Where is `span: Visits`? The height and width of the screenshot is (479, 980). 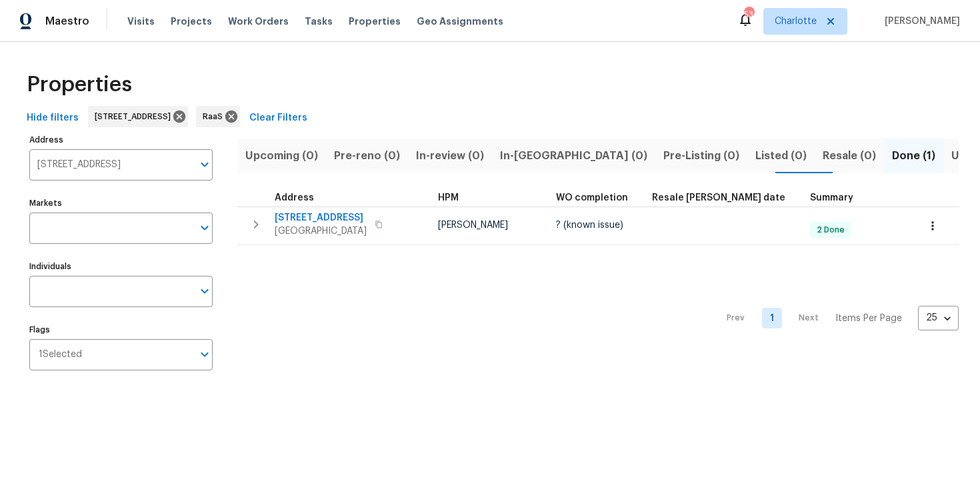 span: Visits is located at coordinates (140, 22).